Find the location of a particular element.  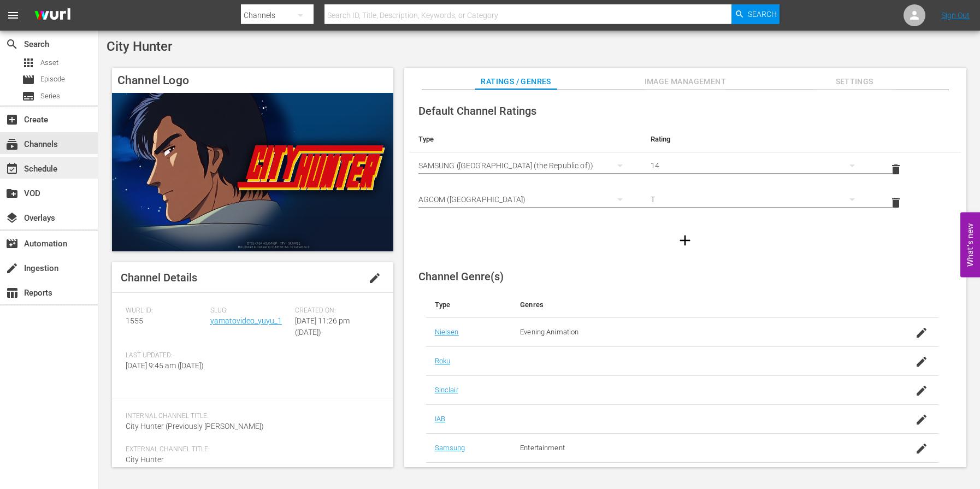

span: External Channel Title: is located at coordinates (250, 449).